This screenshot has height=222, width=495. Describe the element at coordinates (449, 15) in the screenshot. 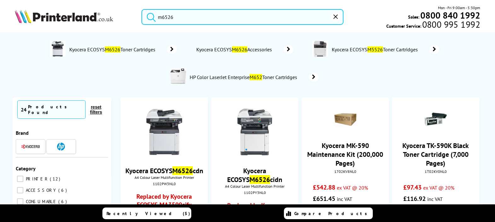

I see `a: 0800 840 1992` at that location.